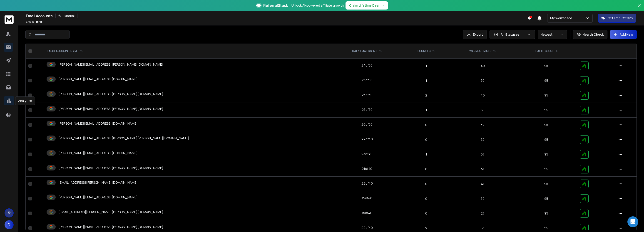 The width and height of the screenshot is (644, 232). I want to click on button: Get Free Credits, so click(617, 18).